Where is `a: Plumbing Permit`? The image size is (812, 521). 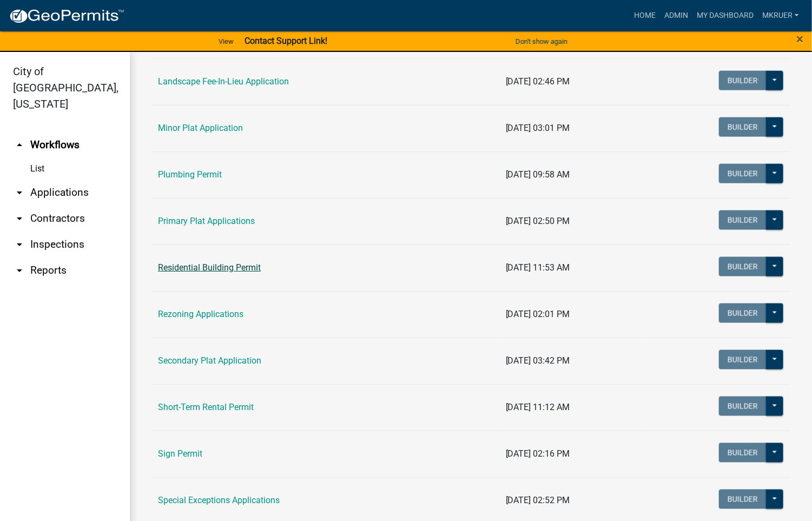
a: Plumbing Permit is located at coordinates (190, 175).